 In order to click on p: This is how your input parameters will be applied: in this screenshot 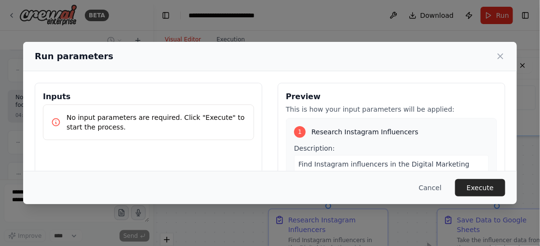, I will do `click(391, 109)`.